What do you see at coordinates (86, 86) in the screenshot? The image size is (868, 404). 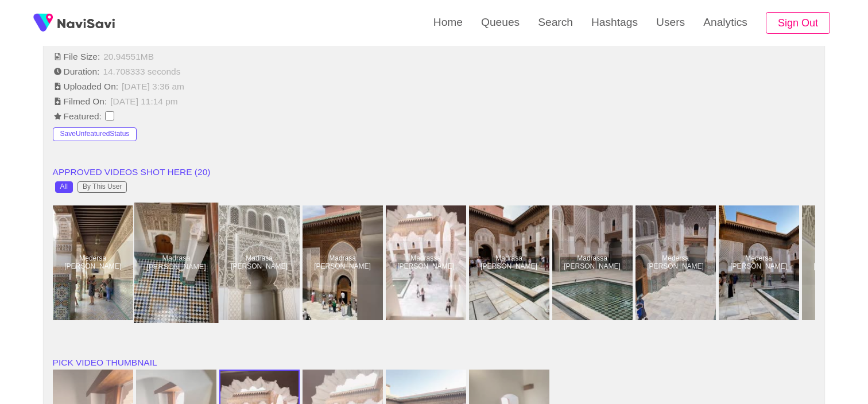 I see `span: Uploaded On:` at bounding box center [86, 86].